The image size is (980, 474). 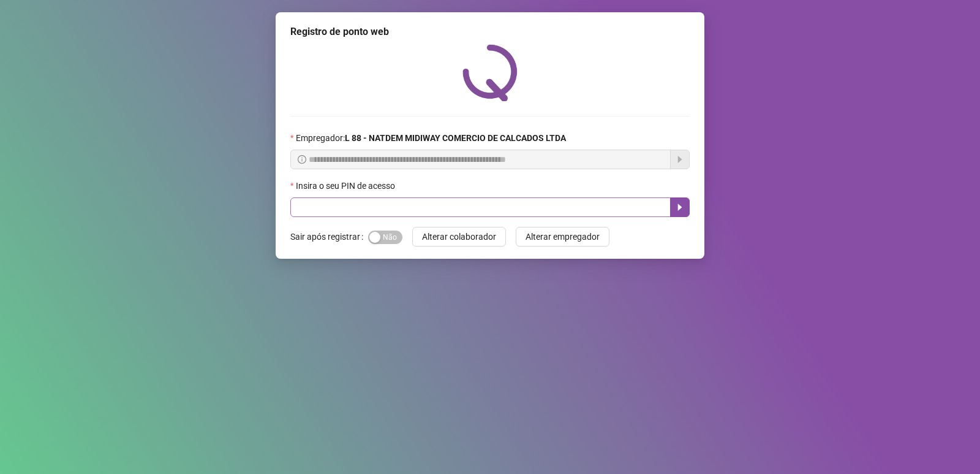 What do you see at coordinates (330, 237) in the screenshot?
I see `label: Sair após registrar` at bounding box center [330, 237].